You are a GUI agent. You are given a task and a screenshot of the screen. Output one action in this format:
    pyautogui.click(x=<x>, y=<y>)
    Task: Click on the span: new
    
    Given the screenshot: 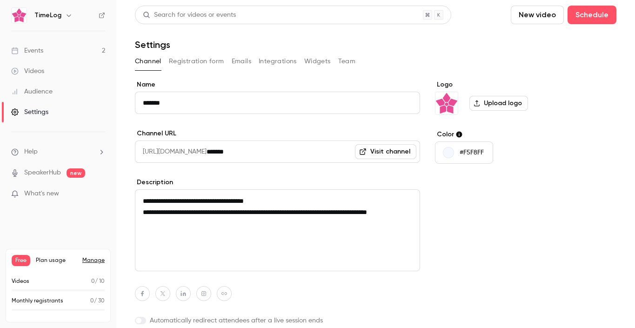 What is the action you would take?
    pyautogui.click(x=76, y=173)
    